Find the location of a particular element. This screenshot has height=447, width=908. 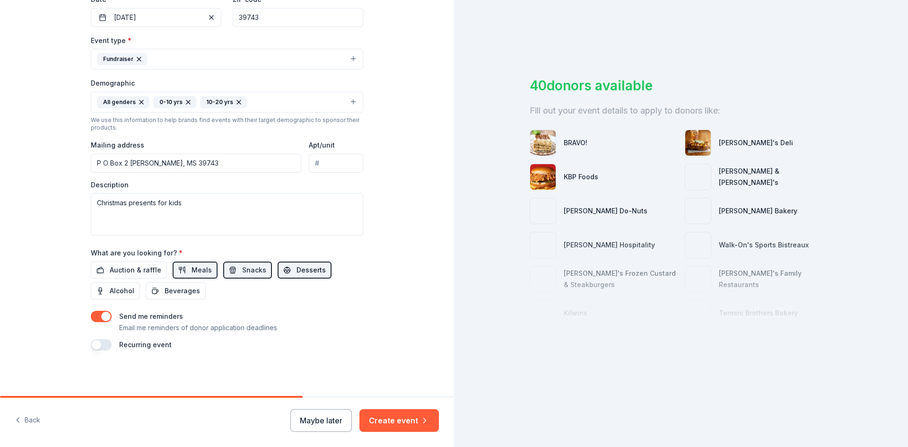

span: Alcohol is located at coordinates (122, 291).